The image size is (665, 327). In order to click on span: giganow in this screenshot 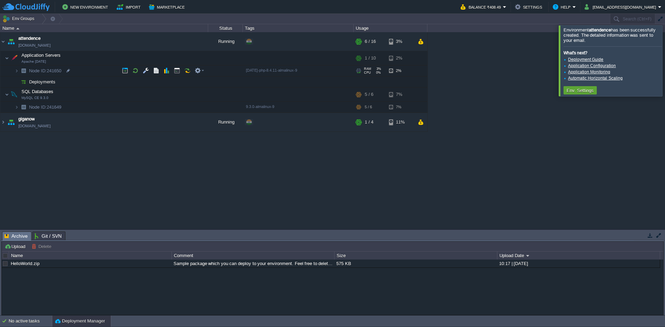, I will do `click(26, 119)`.